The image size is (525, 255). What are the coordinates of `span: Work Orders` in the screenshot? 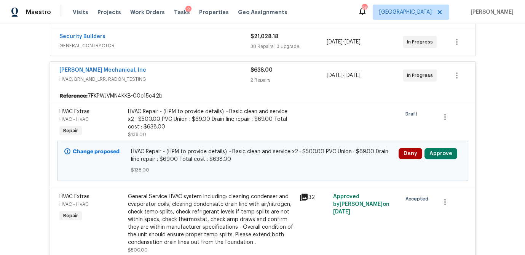 It's located at (147, 12).